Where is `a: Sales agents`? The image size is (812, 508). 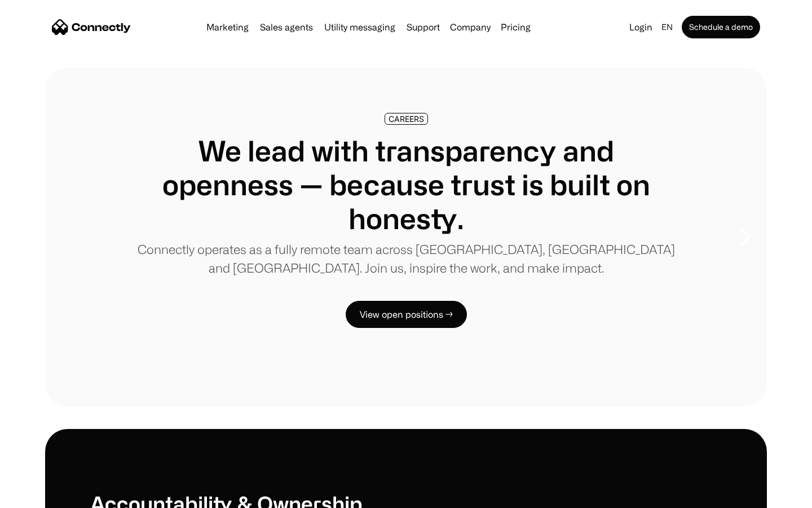
a: Sales agents is located at coordinates (286, 27).